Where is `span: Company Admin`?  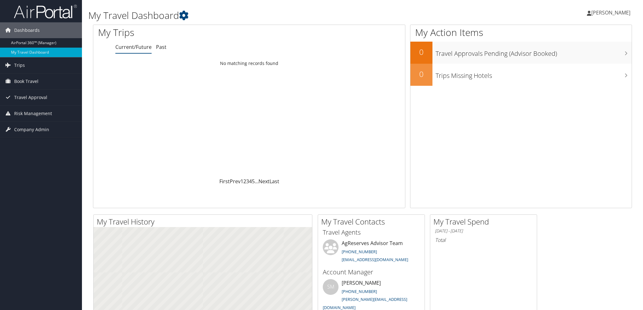
span: Company Admin is located at coordinates (32, 130).